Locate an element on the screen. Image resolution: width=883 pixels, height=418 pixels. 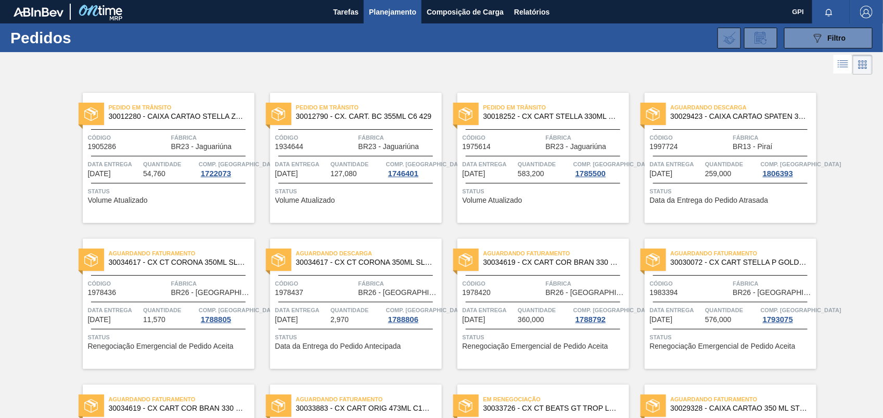
span: 1975614 is located at coordinates (477, 146).